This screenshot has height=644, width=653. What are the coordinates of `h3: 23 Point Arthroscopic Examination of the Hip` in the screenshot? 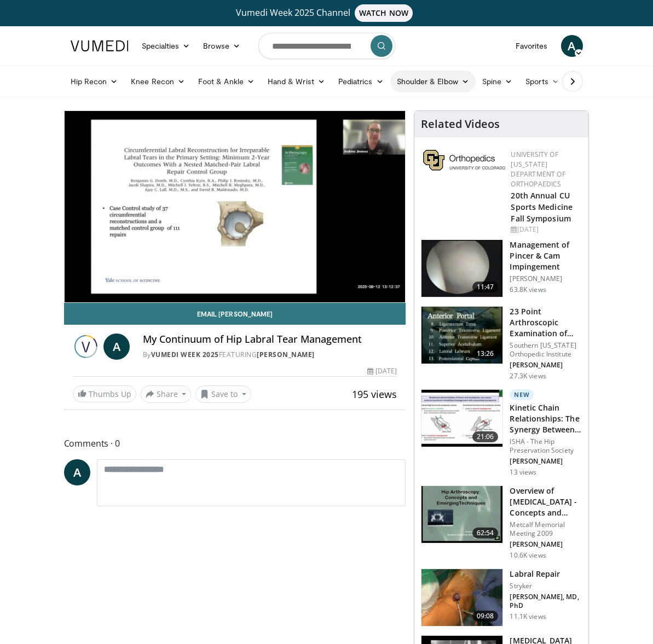 It's located at (545, 322).